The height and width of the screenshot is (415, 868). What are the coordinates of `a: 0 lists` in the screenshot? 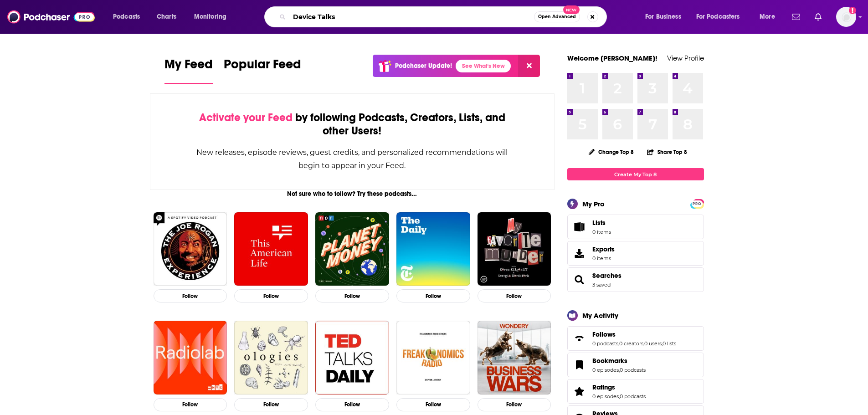 It's located at (669, 344).